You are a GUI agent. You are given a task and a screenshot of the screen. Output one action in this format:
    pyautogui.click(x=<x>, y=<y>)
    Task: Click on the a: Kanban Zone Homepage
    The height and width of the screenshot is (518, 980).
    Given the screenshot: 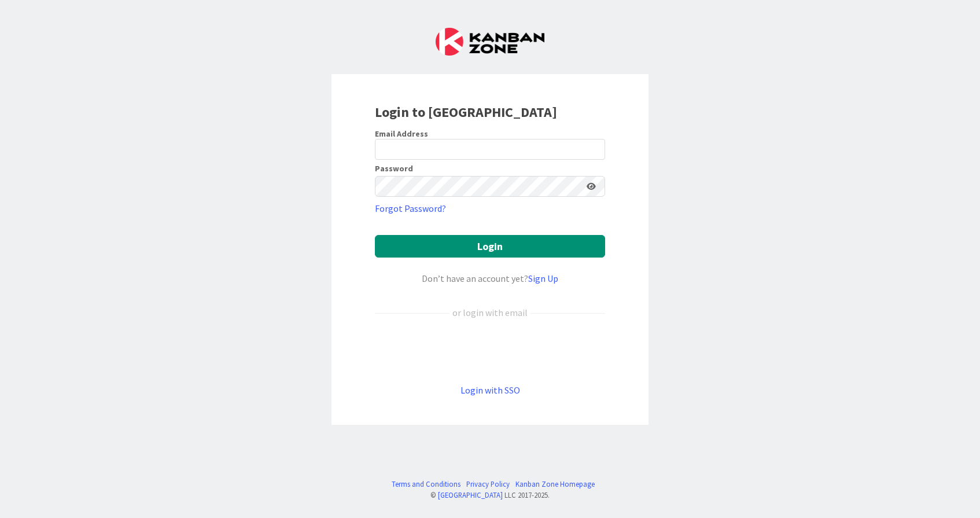 What is the action you would take?
    pyautogui.click(x=554, y=484)
    